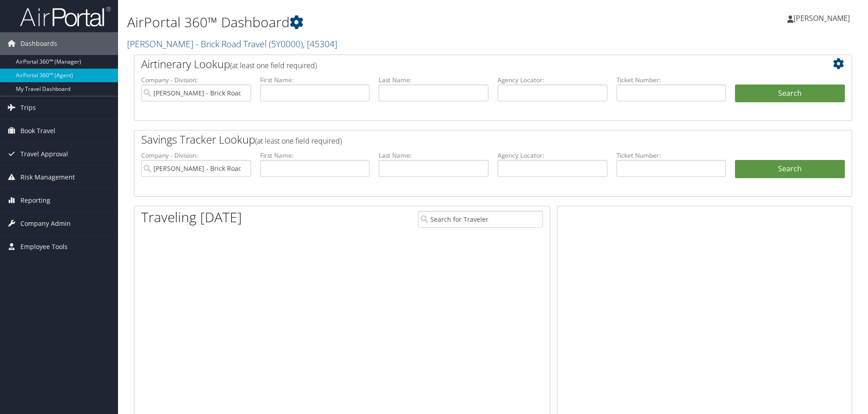 This screenshot has width=868, height=414. Describe the element at coordinates (463, 140) in the screenshot. I see `h2: Savings Tracker Lookup` at that location.